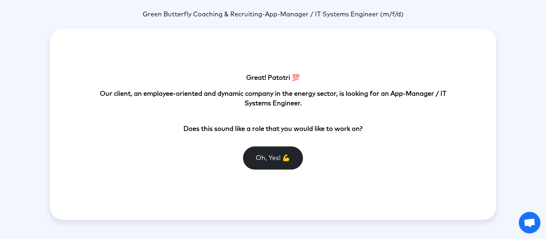 This screenshot has height=239, width=546. What do you see at coordinates (273, 158) in the screenshot?
I see `button: Oh, Yes! 💪` at bounding box center [273, 158].